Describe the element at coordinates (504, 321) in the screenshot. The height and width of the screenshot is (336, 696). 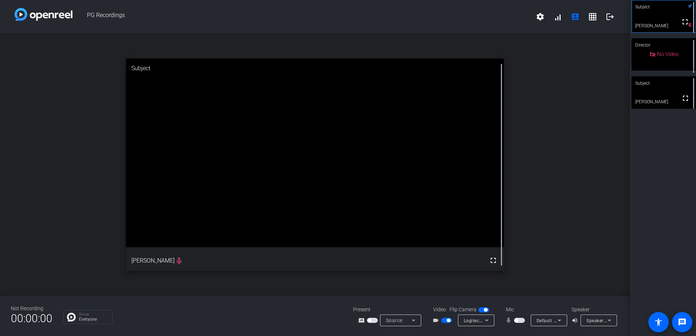
I see `span: Logitech Webcam C930e (046d:0843)` at that location.